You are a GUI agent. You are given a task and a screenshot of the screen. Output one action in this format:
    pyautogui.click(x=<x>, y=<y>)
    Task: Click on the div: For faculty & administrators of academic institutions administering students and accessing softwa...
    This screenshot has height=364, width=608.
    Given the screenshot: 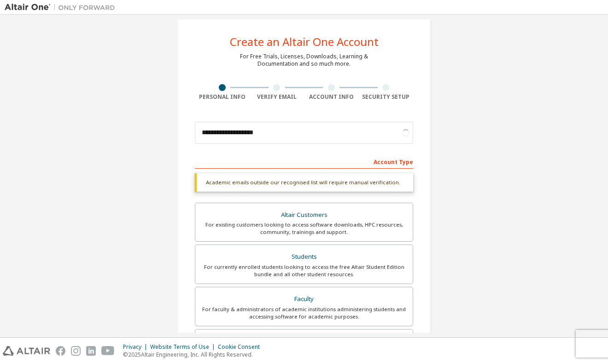 What is the action you would take?
    pyautogui.click(x=304, y=313)
    